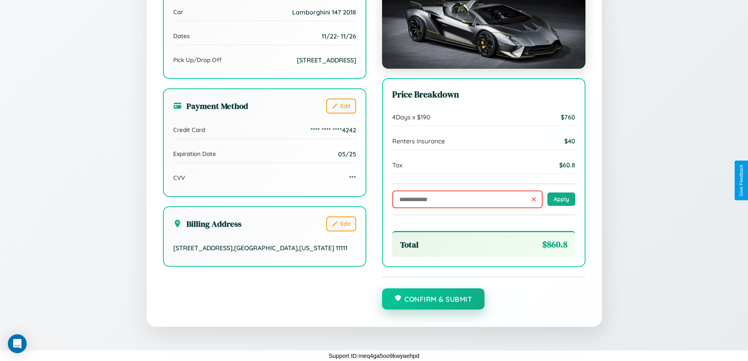 The image size is (748, 361). Describe the element at coordinates (567, 165) in the screenshot. I see `span: $ 60.8` at that location.